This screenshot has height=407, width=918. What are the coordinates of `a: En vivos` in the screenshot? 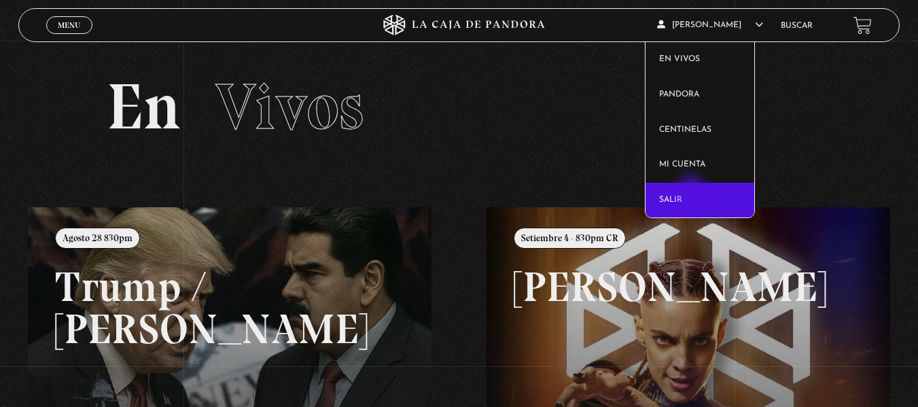 It's located at (700, 60).